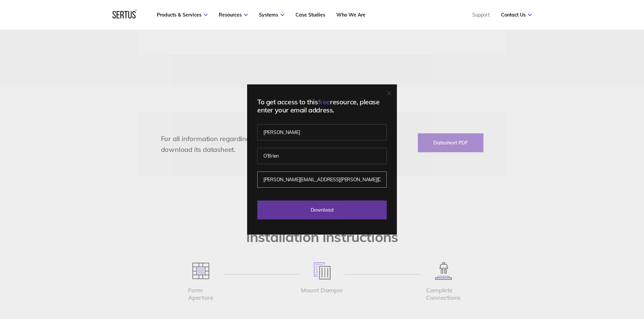 This screenshot has height=319, width=644. I want to click on a: Support, so click(481, 15).